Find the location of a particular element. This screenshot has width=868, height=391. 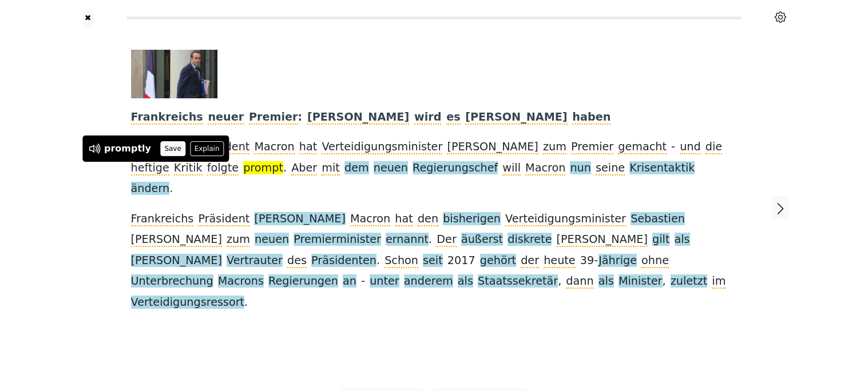

span: neuer is located at coordinates (225, 117).